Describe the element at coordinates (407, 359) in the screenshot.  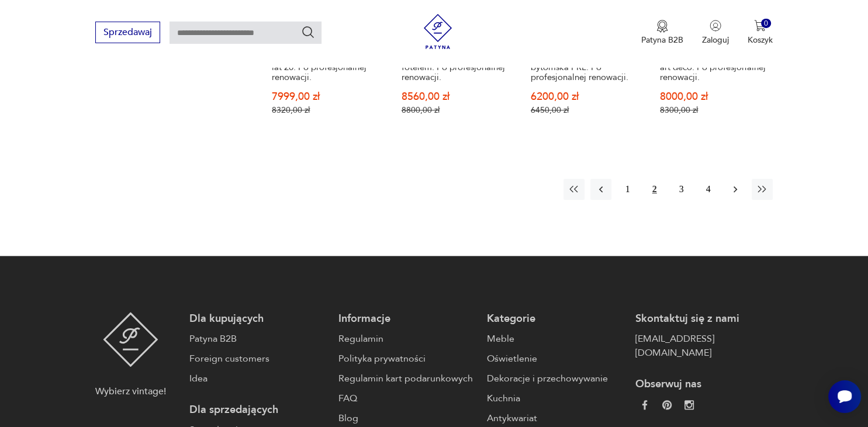
I see `a: Polityka prywatności` at that location.